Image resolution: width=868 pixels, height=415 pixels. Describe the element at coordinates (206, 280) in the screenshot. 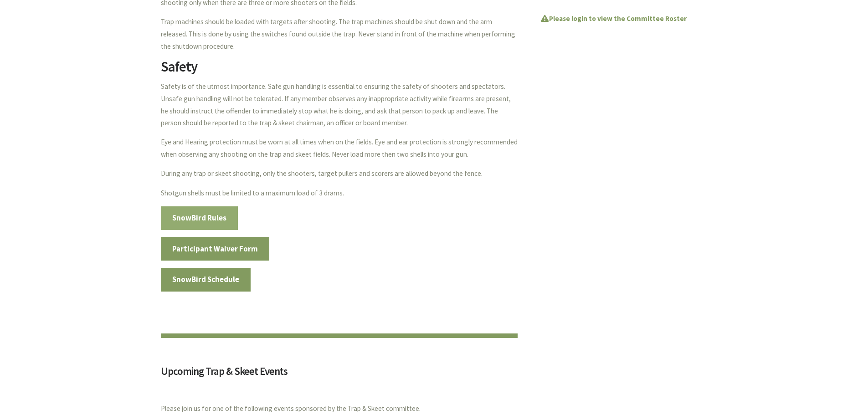

I see `a: SnowBird Schedule` at that location.